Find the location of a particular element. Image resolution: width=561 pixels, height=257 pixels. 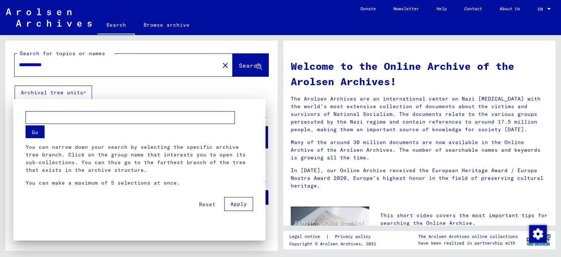

button: Go is located at coordinates (35, 131).